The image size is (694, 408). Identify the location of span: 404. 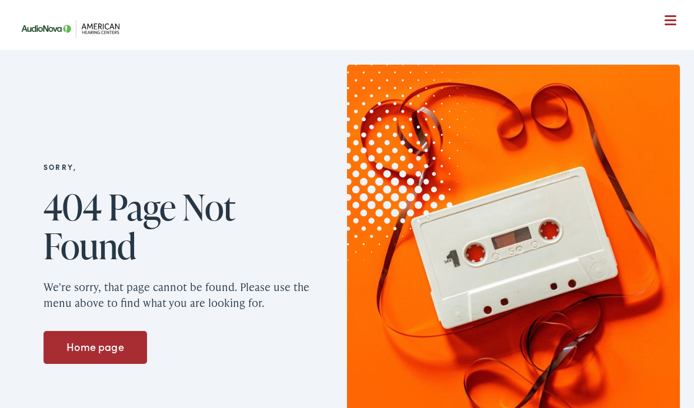
(72, 207).